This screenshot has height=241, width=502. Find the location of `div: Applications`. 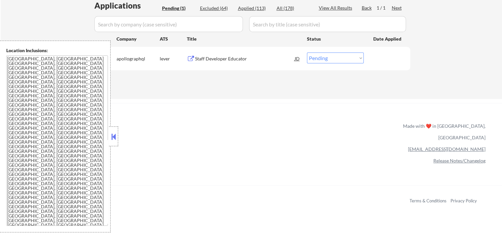

div: Applications is located at coordinates (127, 6).